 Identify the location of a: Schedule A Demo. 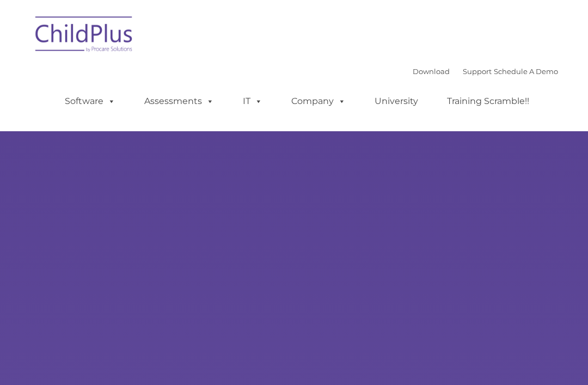
(526, 72).